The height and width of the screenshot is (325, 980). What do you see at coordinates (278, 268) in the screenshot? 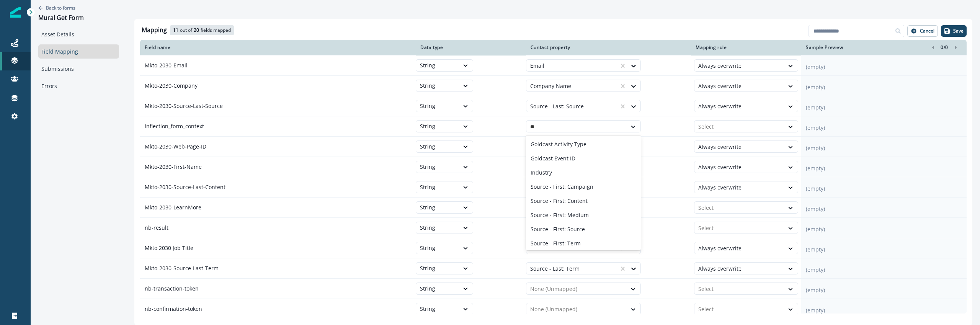
I see `p: Mkto-2030-Source-Last-Term` at bounding box center [278, 268].